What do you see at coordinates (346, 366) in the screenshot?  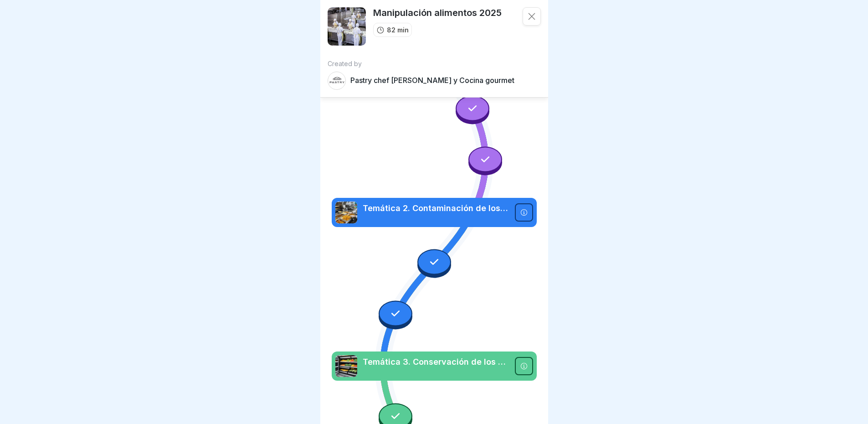 I see `img: ob1temx17qa248jtpkauy3pv.png` at bounding box center [346, 366].